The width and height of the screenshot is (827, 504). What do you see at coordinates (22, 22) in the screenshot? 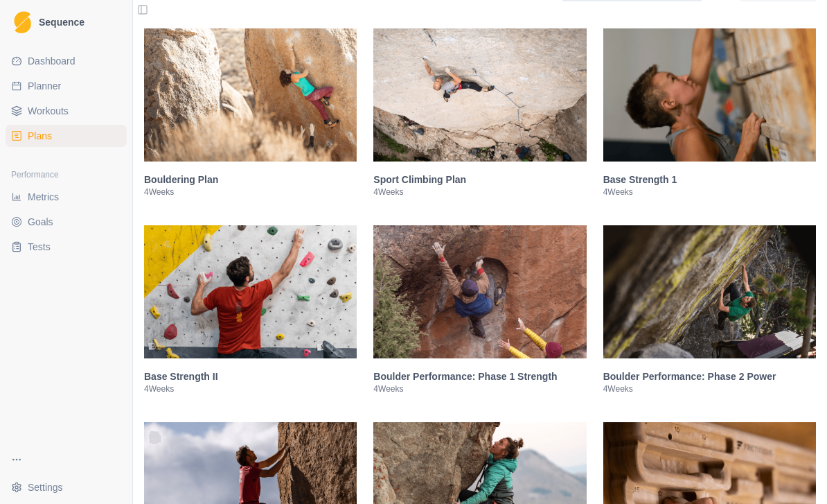
I see `img: Logo` at bounding box center [22, 22].